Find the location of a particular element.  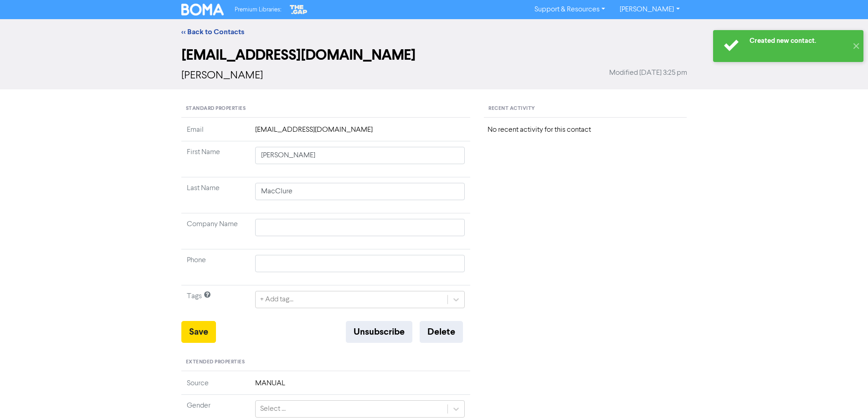

button: Delete is located at coordinates (440, 332).